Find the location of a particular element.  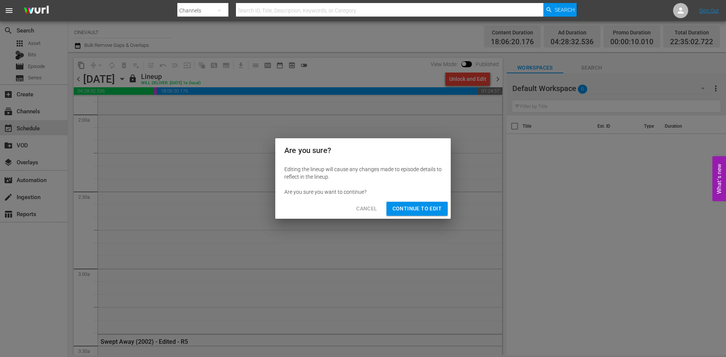

div: Are you sure you want to continue? is located at coordinates (363, 192).